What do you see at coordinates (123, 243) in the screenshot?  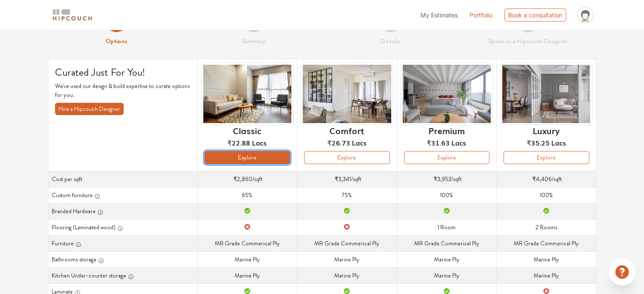 I see `th: Furniture` at bounding box center [123, 243].